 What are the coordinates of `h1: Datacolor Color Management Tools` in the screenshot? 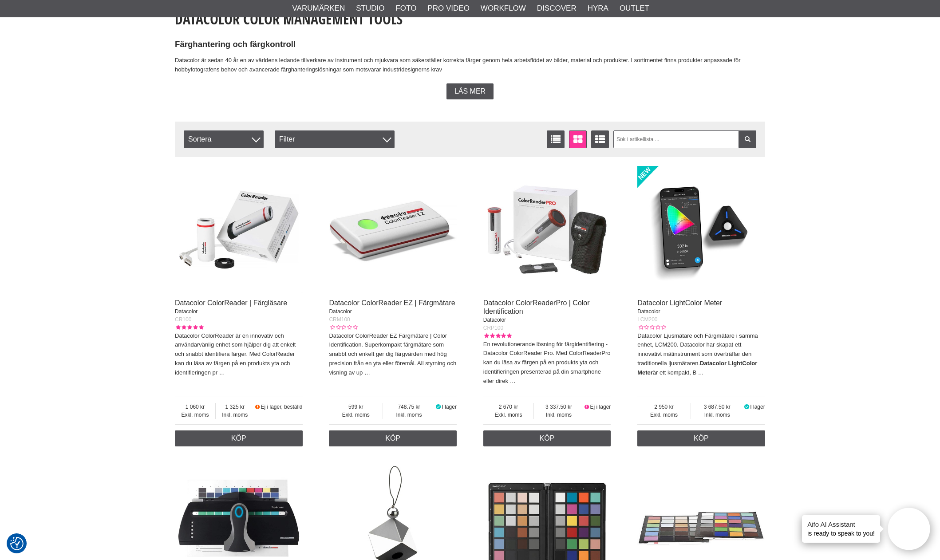 It's located at (470, 19).